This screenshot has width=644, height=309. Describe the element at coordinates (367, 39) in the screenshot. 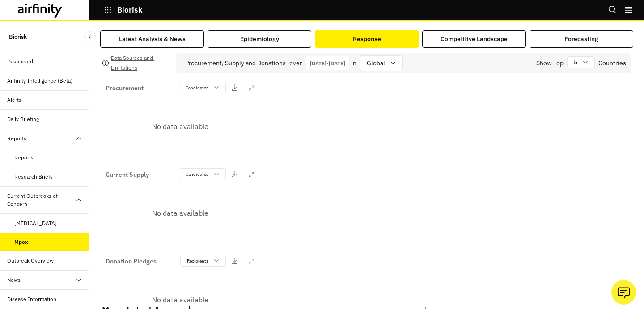

I see `div: Response` at that location.